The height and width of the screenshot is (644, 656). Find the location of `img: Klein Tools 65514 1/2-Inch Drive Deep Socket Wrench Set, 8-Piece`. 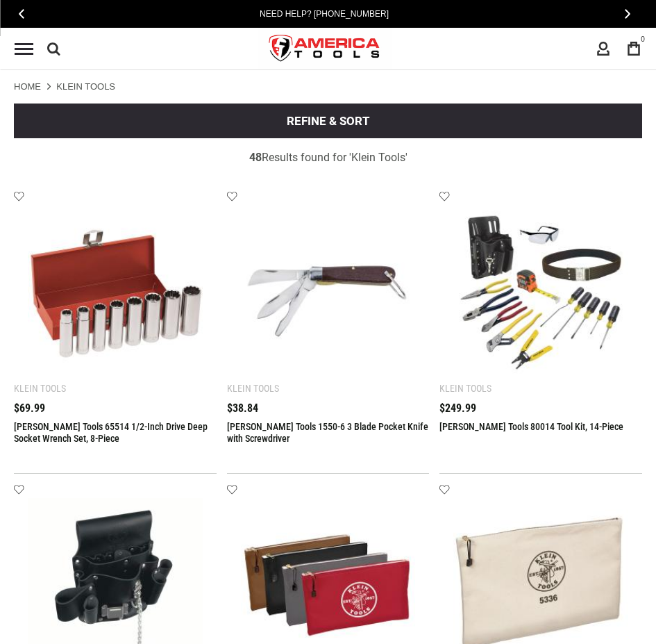

img: Klein Tools 65514 1/2-Inch Drive Deep Socket Wrench Set, 8-Piece is located at coordinates (115, 292).